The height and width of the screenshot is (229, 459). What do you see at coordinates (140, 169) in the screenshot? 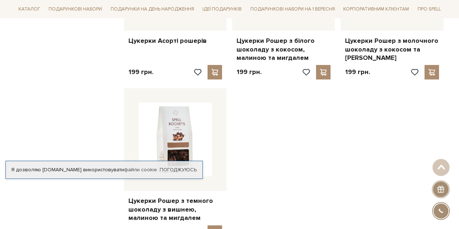
I see `a: файли cookie` at bounding box center [140, 169].